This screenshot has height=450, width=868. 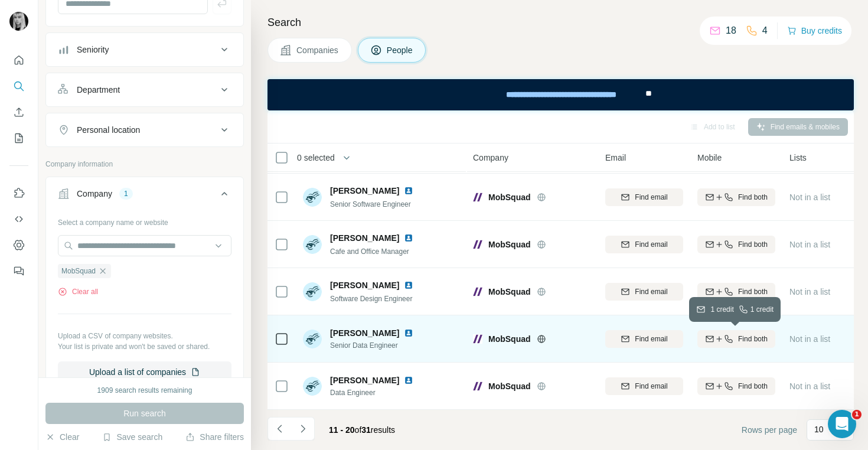 I want to click on span: of, so click(x=358, y=430).